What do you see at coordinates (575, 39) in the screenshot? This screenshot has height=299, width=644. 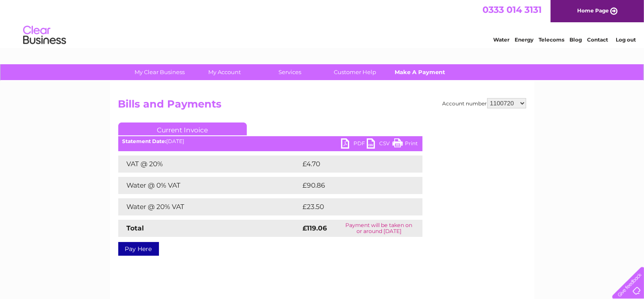 I see `a: Blog` at bounding box center [575, 39].